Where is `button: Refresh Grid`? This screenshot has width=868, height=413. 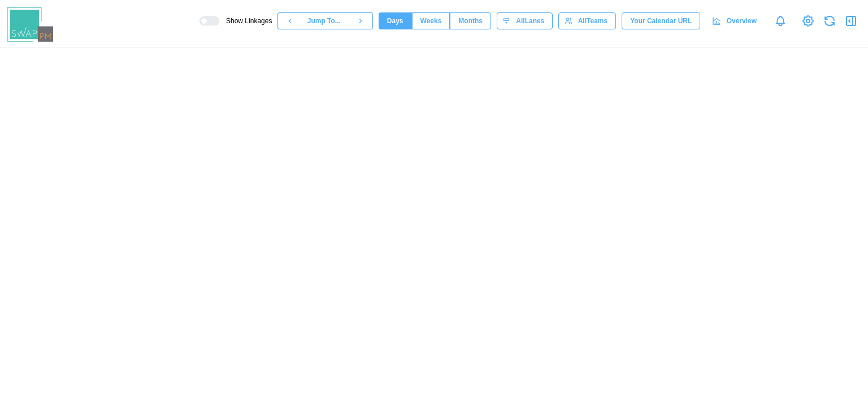 button: Refresh Grid is located at coordinates (830, 21).